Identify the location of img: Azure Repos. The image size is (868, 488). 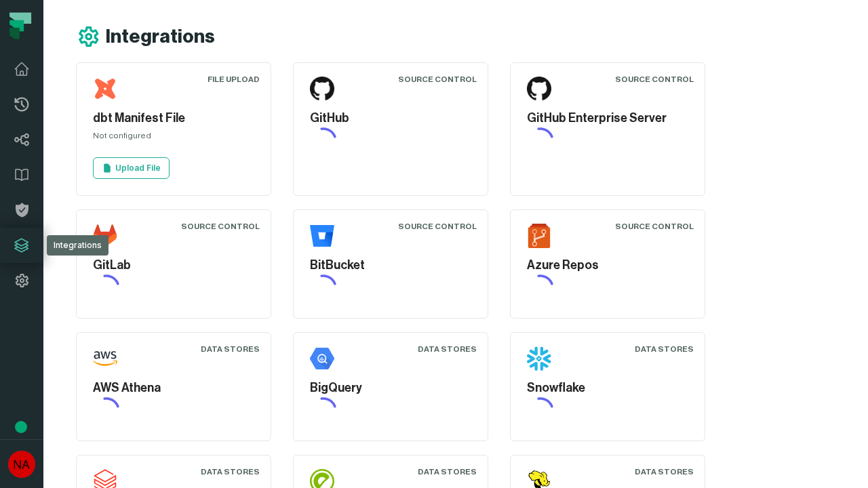
(539, 236).